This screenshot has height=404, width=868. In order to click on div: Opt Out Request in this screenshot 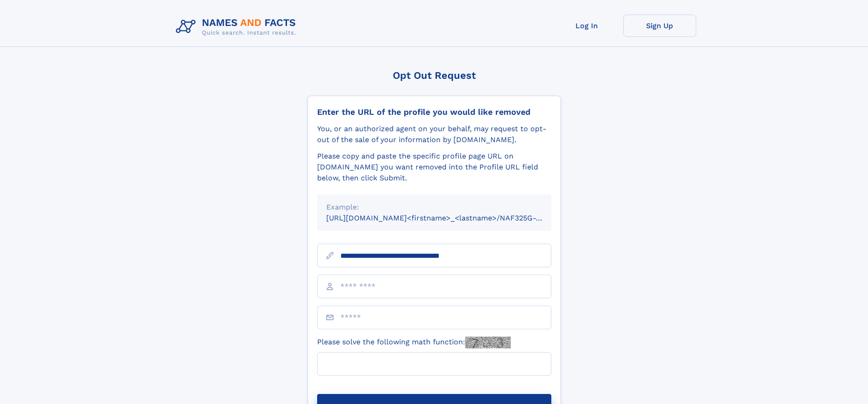, I will do `click(434, 75)`.